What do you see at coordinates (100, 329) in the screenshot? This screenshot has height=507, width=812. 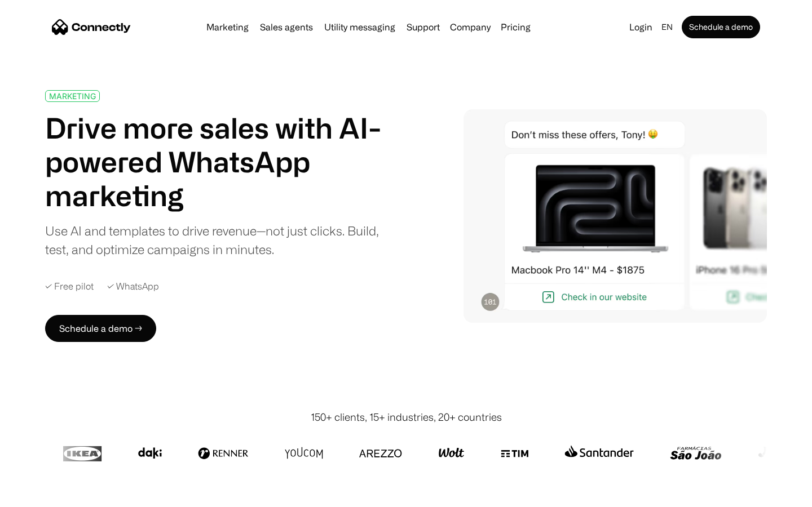 I see `a: Schedule a demo →` at bounding box center [100, 329].